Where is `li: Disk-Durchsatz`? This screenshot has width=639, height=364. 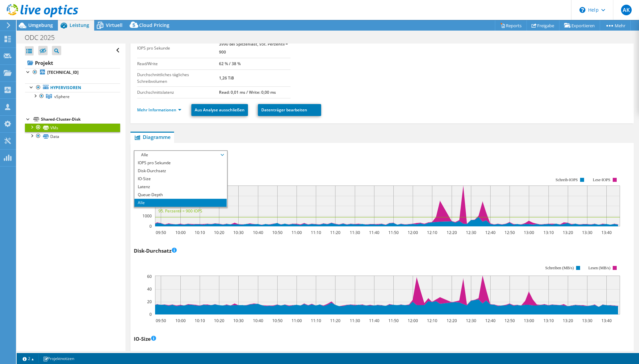 li: Disk-Durchsatz is located at coordinates (180, 171).